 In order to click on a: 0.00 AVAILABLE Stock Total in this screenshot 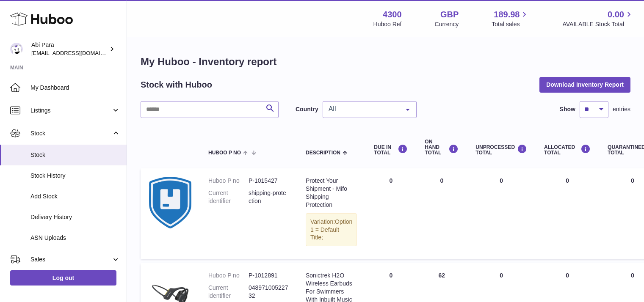, I will do `click(598, 19)`.